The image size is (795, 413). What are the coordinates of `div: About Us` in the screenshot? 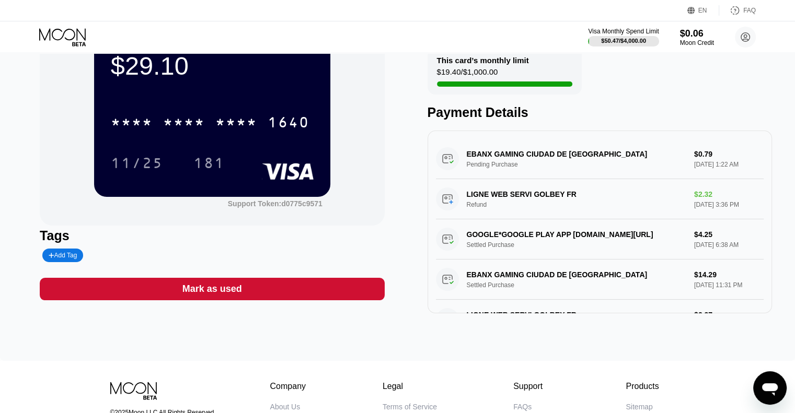 It's located at (285, 407).